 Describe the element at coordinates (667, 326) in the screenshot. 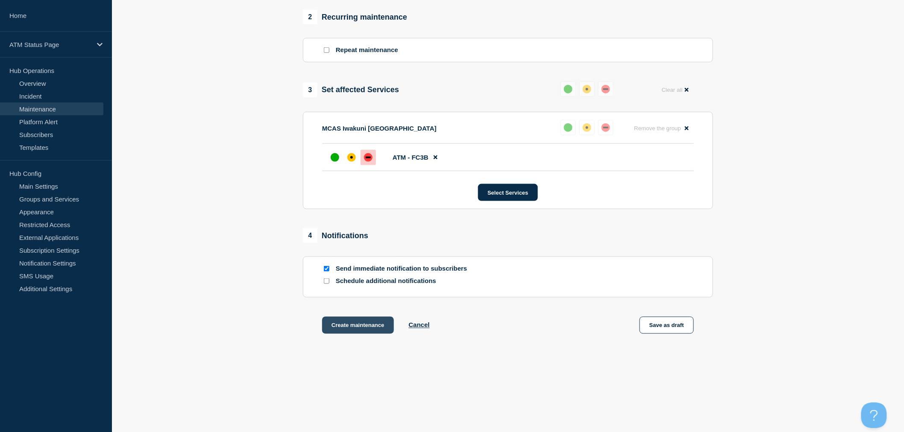

I see `button: Save as draft` at that location.